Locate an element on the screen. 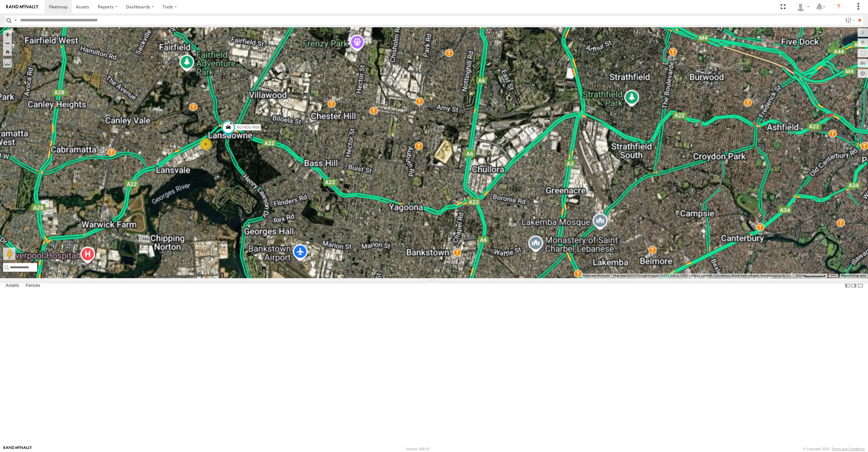 The image size is (868, 452). button: Drag Pegman onto the map to open Street View is located at coordinates (10, 254).